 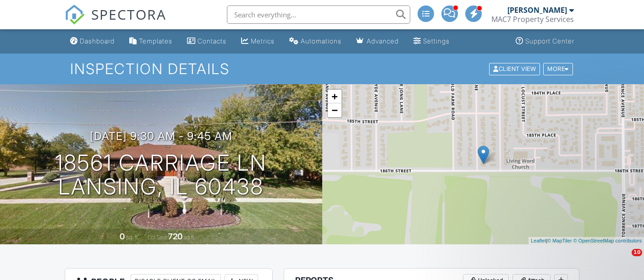 What do you see at coordinates (212, 41) in the screenshot?
I see `div: Contacts` at bounding box center [212, 41].